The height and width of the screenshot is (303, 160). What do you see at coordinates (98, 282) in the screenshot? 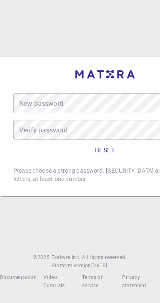
I see `a: Terms of service` at bounding box center [98, 282].